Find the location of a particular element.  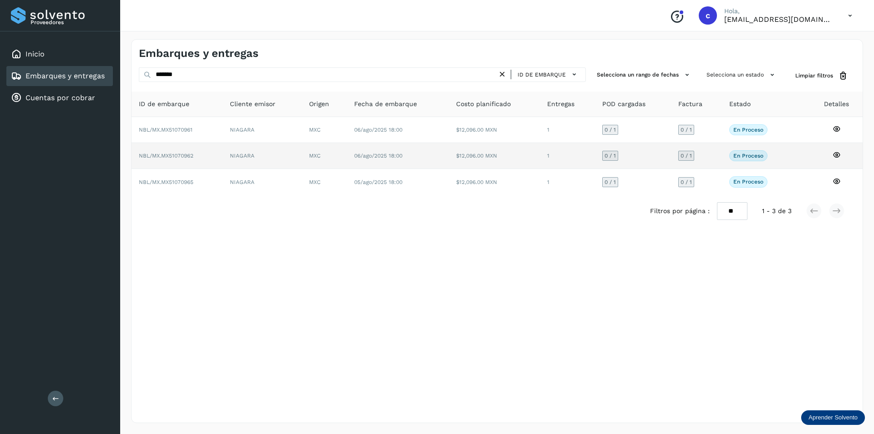

span: Limpiar filtros is located at coordinates (814, 76).